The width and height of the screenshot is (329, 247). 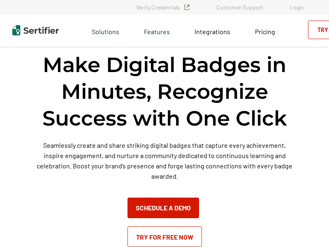 What do you see at coordinates (212, 30) in the screenshot?
I see `a: Integrations` at bounding box center [212, 30].